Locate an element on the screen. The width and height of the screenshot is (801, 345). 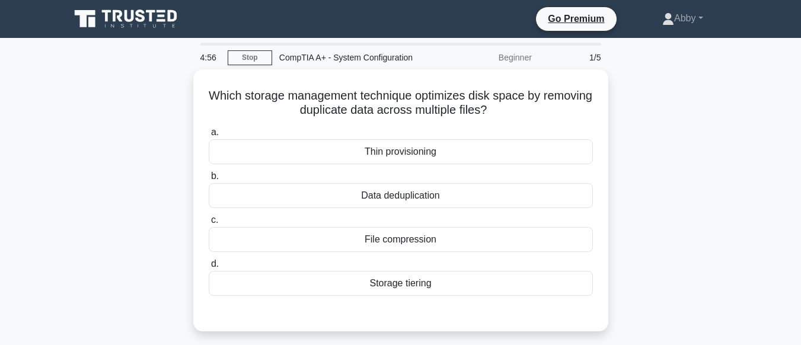
span: c. is located at coordinates (215, 219).